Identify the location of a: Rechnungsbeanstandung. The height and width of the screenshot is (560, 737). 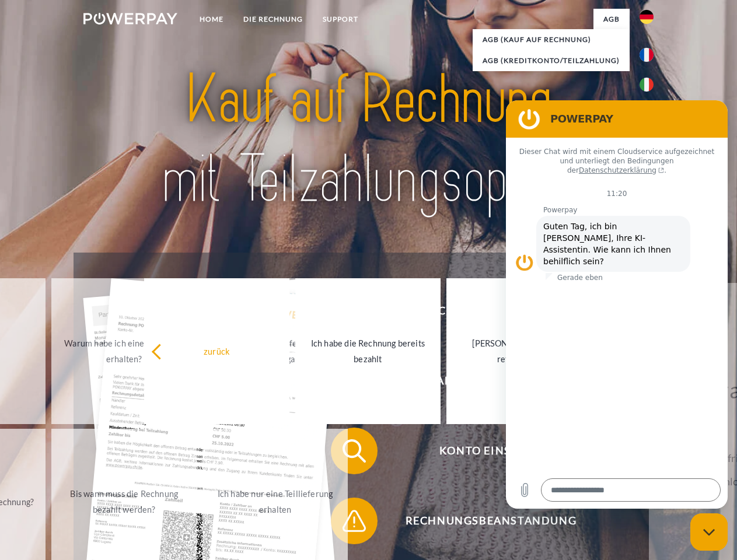
(482, 521).